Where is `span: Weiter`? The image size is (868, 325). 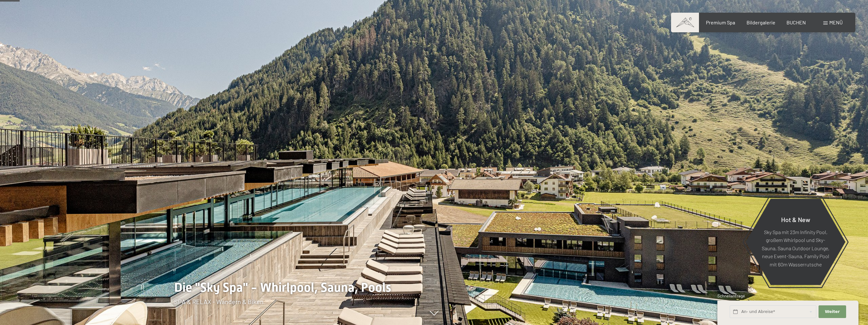
span: Weiter is located at coordinates (832, 312).